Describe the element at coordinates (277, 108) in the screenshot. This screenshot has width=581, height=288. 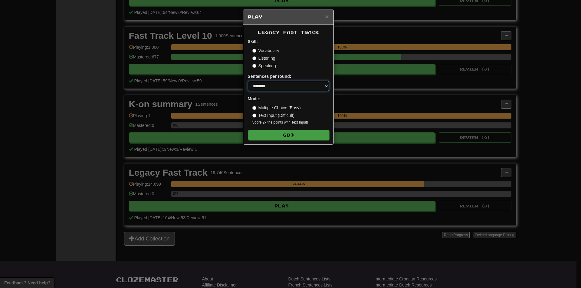
I see `label: Multiple Choice (Easy)` at that location.